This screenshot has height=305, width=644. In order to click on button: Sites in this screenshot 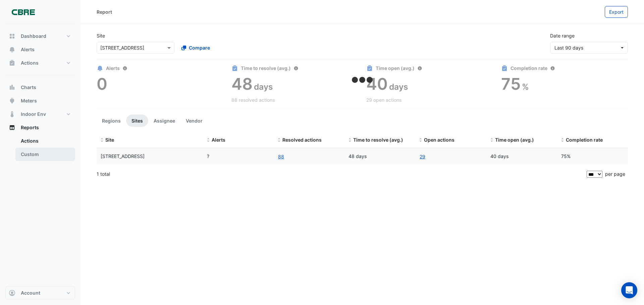, I will do `click(137, 121)`.